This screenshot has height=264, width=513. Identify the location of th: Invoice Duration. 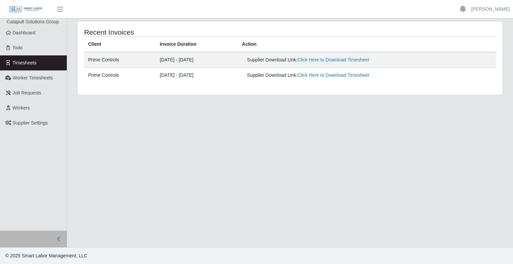
(197, 44).